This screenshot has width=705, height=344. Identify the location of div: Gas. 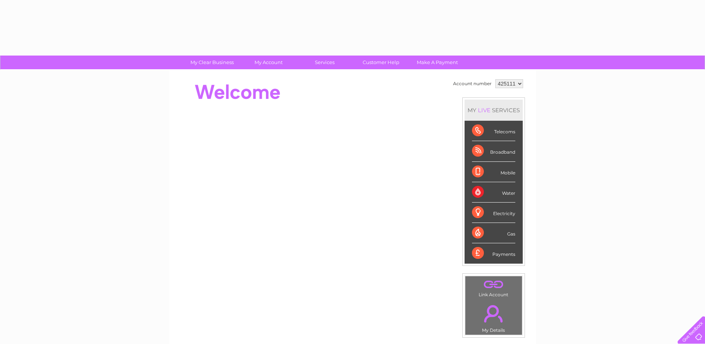
(494, 233).